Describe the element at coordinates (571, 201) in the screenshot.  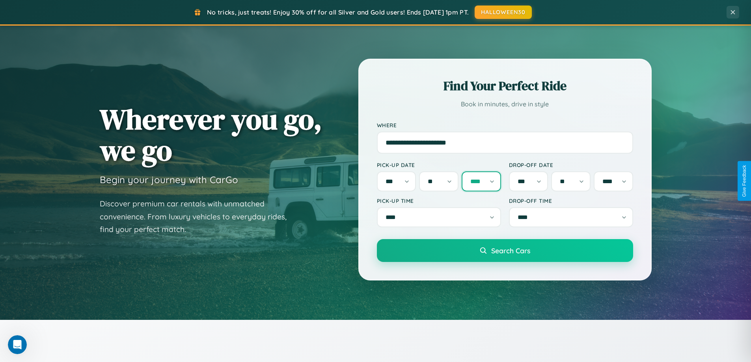
I see `label: Drop-off Time` at that location.